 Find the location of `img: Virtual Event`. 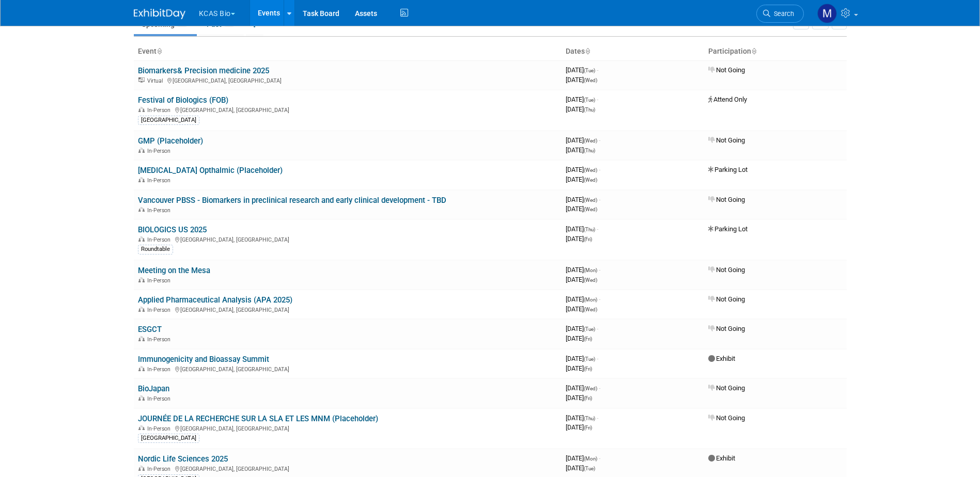

img: Virtual Event is located at coordinates (142, 80).